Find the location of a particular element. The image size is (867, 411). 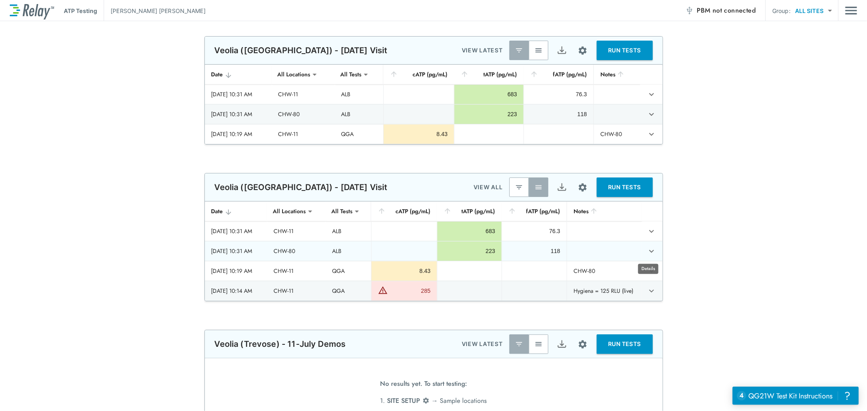

div: 4 is located at coordinates (9, 9).